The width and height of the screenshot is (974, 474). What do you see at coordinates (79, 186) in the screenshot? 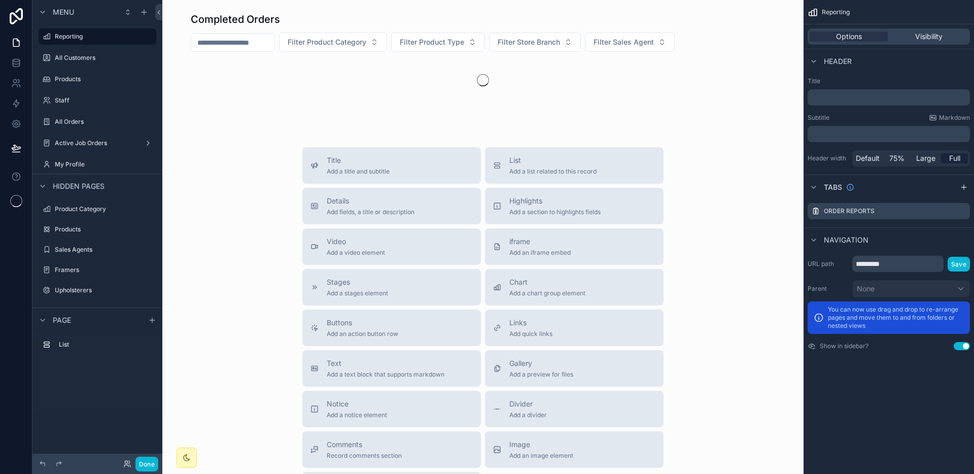
I see `span: Hidden pages` at bounding box center [79, 186].